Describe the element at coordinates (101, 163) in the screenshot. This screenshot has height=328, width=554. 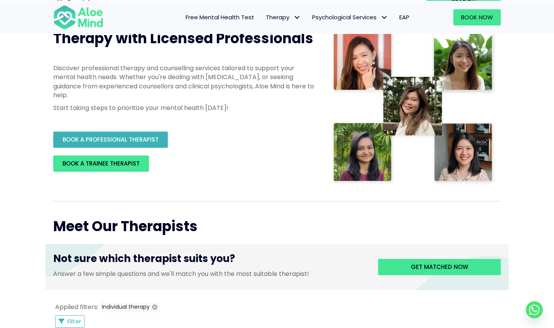
I see `span: BOOK A TRAINEE THERAPIST` at that location.